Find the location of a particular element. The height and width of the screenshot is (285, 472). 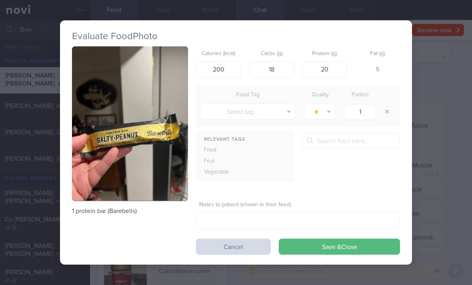

button: Cancel is located at coordinates (233, 247).